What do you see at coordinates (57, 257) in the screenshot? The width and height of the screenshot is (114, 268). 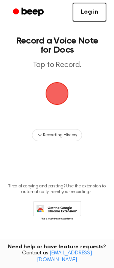 I see `span: Contact us` at bounding box center [57, 257].